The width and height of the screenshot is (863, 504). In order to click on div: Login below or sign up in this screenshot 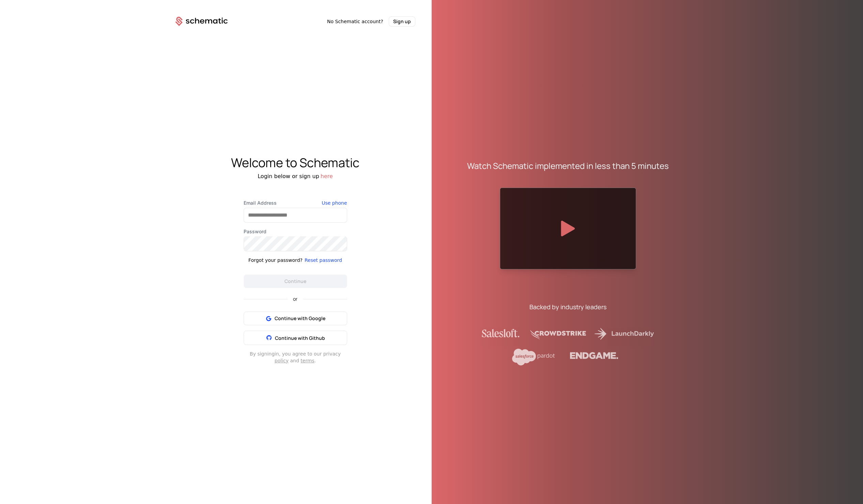, I will do `click(296, 176)`.